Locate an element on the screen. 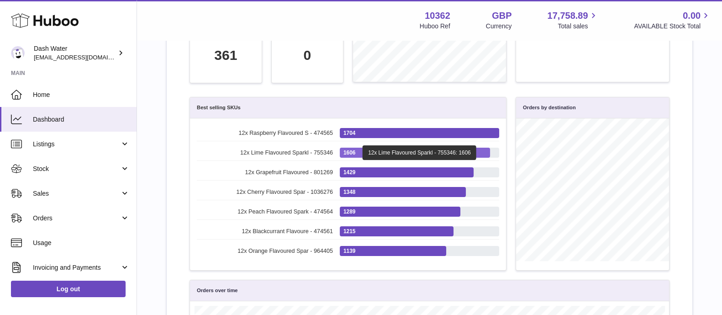 The height and width of the screenshot is (315, 722). div: 361 is located at coordinates (226, 55).